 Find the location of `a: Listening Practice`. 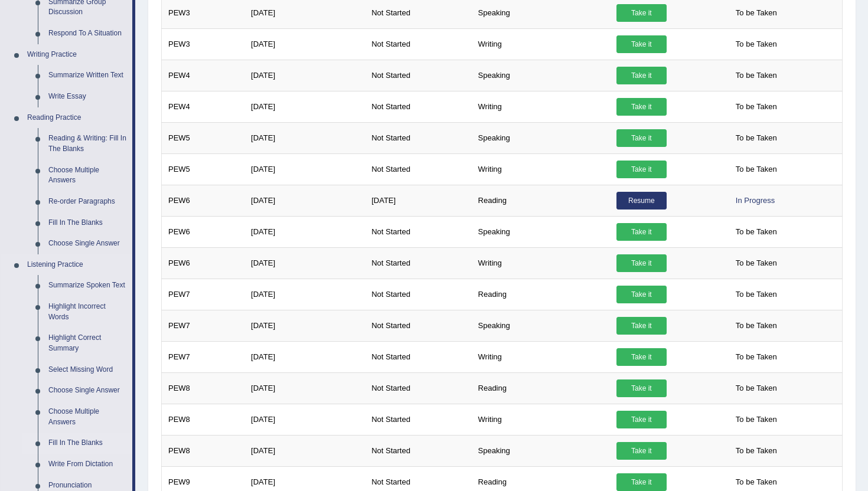

a: Listening Practice is located at coordinates (77, 265).